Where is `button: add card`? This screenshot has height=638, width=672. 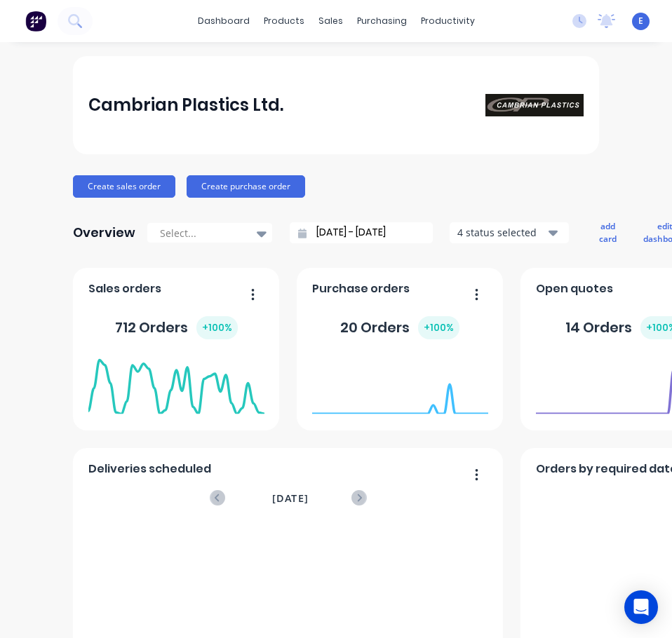
button: add card is located at coordinates (608, 233).